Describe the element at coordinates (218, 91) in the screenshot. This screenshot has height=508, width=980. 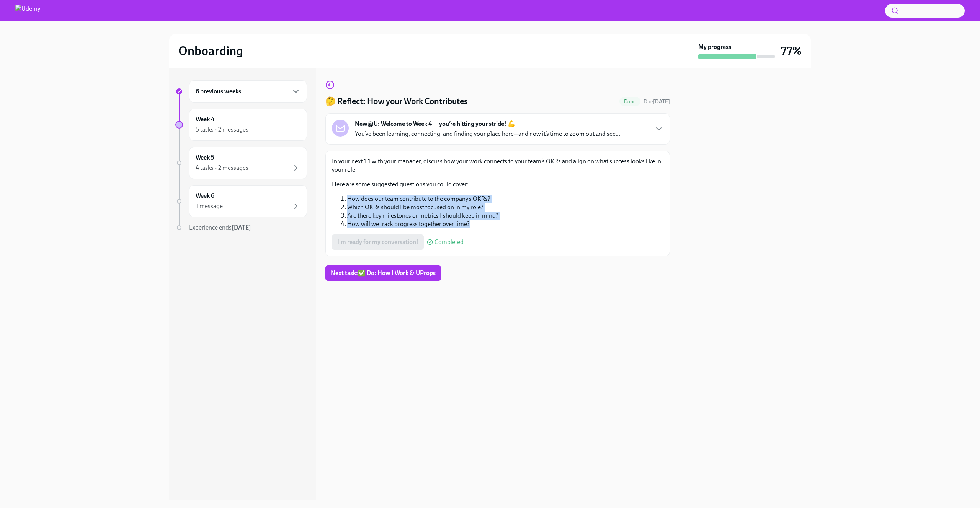
I see `h6: 6 previous weeks` at that location.